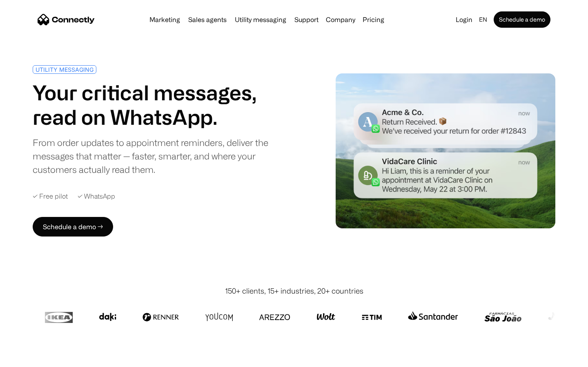 The image size is (588, 367). What do you see at coordinates (294, 291) in the screenshot?
I see `div: 150+ clients, 15+ industries, 20+ countries` at bounding box center [294, 291].